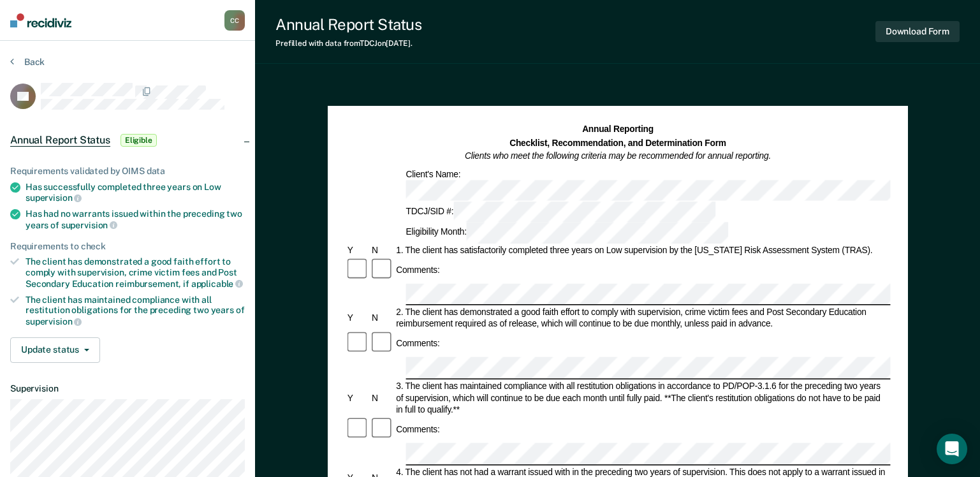 The height and width of the screenshot is (477, 980). Describe the element at coordinates (138, 140) in the screenshot. I see `span: Eligible` at that location.